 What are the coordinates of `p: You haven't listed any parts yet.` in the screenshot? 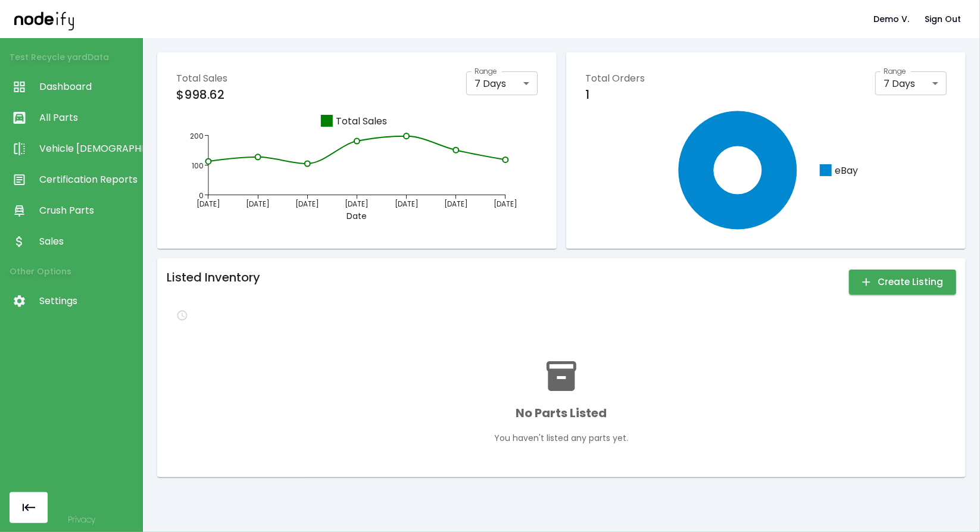 It's located at (561, 439).